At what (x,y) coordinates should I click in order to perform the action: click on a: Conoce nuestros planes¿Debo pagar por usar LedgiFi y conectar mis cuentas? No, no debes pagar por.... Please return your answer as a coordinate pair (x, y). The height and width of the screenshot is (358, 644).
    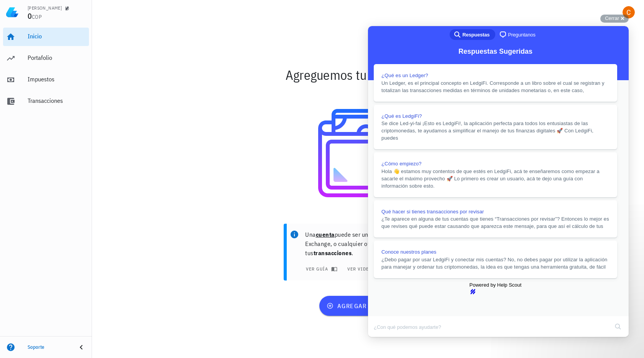
    Looking at the image, I should click on (127, 233).